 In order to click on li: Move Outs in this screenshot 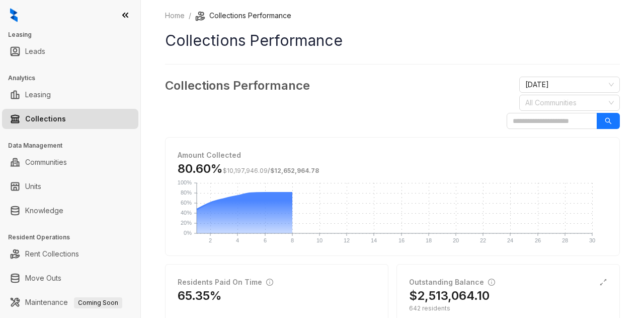, I will do `click(70, 278)`.